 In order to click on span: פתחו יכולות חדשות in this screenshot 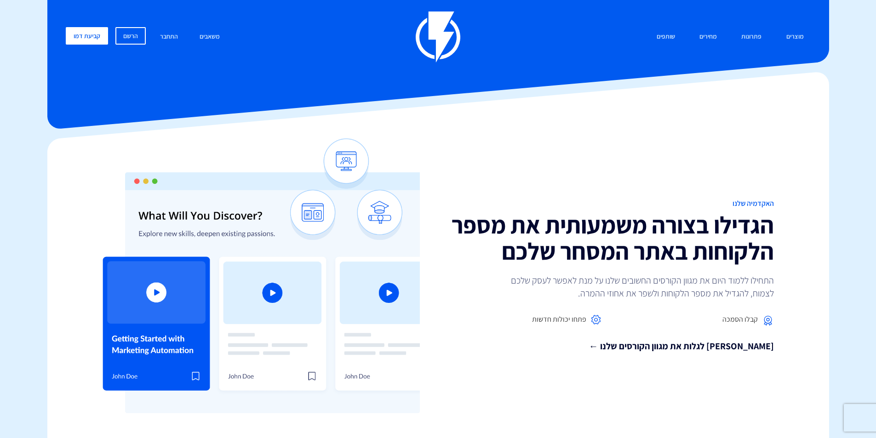, I will do `click(559, 320)`.